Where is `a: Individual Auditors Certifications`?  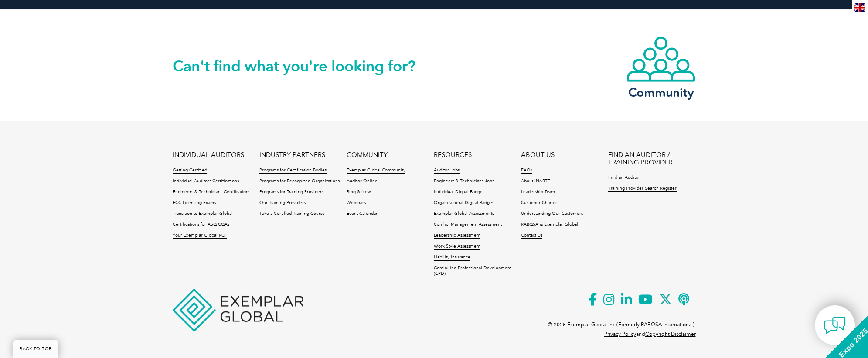 a: Individual Auditors Certifications is located at coordinates (206, 182).